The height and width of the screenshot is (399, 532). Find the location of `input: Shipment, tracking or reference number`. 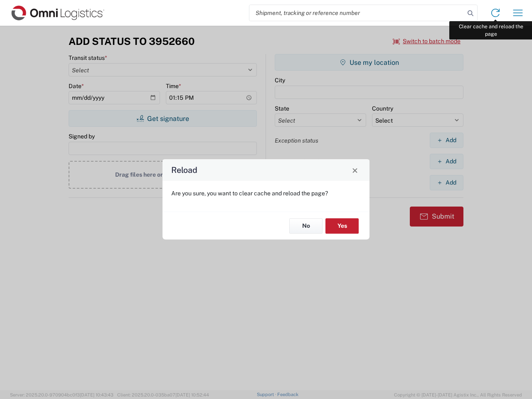

input: Shipment, tracking or reference number is located at coordinates (357, 13).